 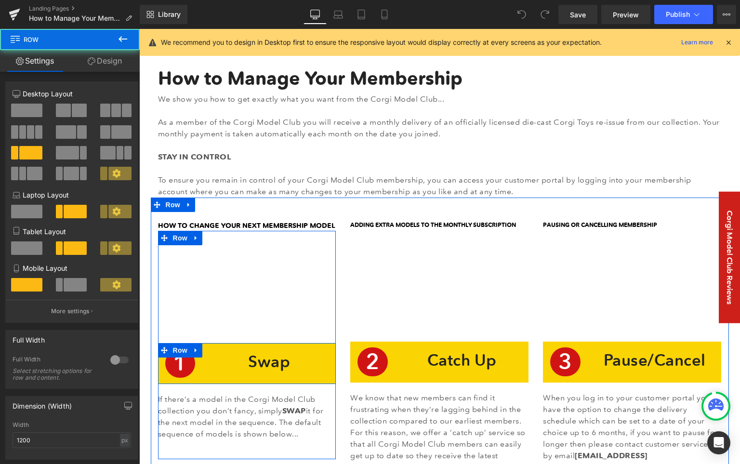 I want to click on input: auto, so click(x=72, y=440).